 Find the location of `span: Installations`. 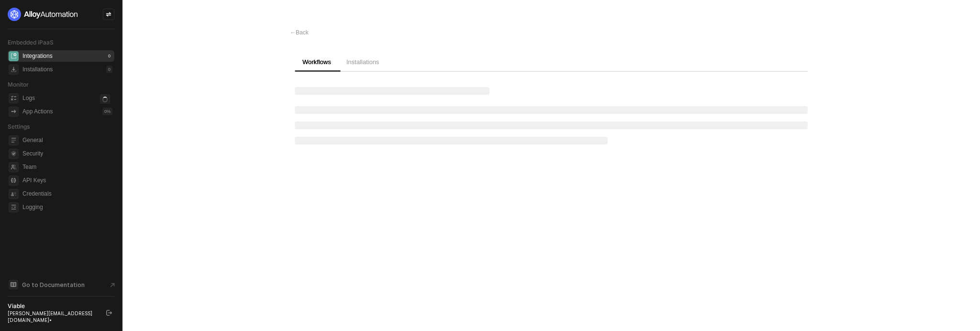

span: Installations is located at coordinates (363, 62).